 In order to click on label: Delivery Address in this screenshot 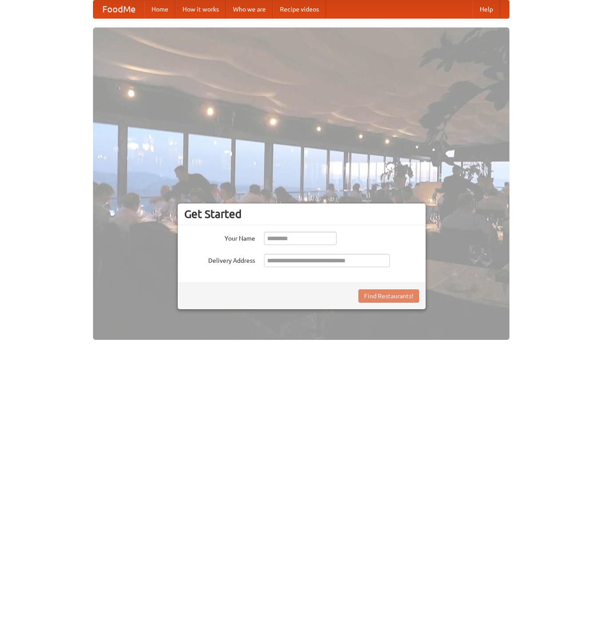, I will do `click(220, 259)`.